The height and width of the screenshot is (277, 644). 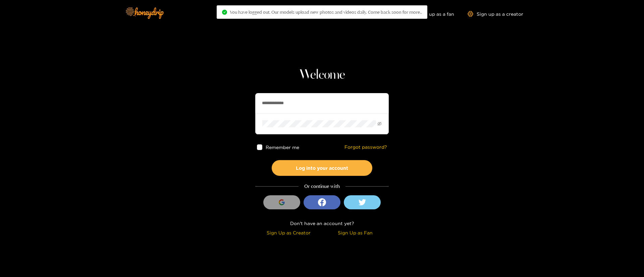 I want to click on span: You have logged out. Our models upload new photos and videos daily. Come back soon for more.., so click(x=326, y=12).